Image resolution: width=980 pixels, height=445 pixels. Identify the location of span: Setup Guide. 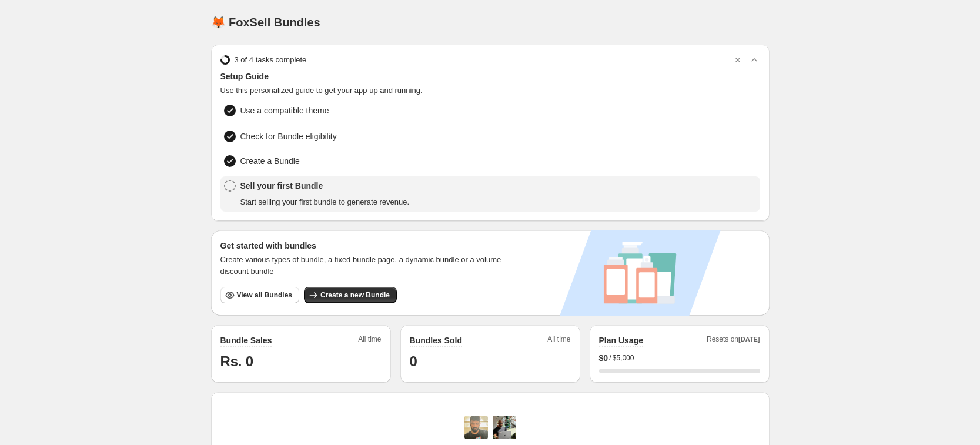
(490, 77).